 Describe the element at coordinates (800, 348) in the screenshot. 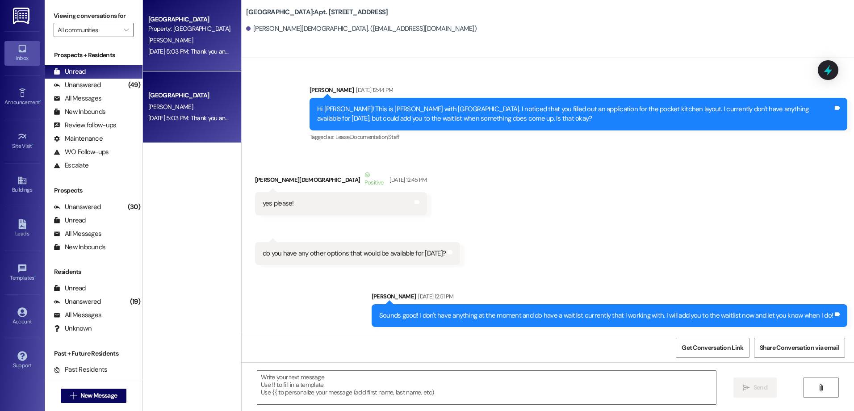

I see `button: Share Conversation via email` at that location.